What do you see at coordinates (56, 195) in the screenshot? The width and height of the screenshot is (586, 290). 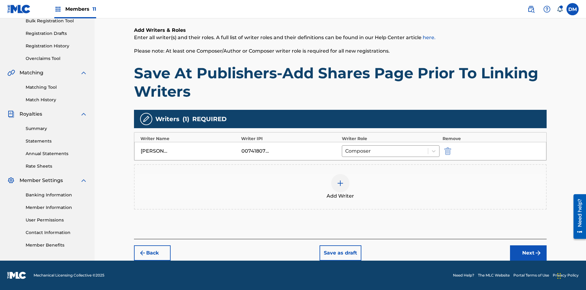 I see `a: Banking Information` at bounding box center [56, 195].